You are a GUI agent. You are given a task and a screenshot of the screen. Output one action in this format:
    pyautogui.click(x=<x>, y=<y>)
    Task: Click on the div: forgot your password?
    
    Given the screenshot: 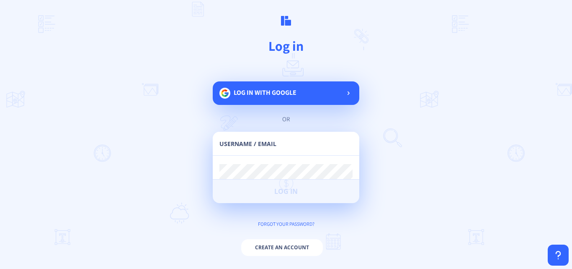 What is the action you would take?
    pyautogui.click(x=286, y=224)
    